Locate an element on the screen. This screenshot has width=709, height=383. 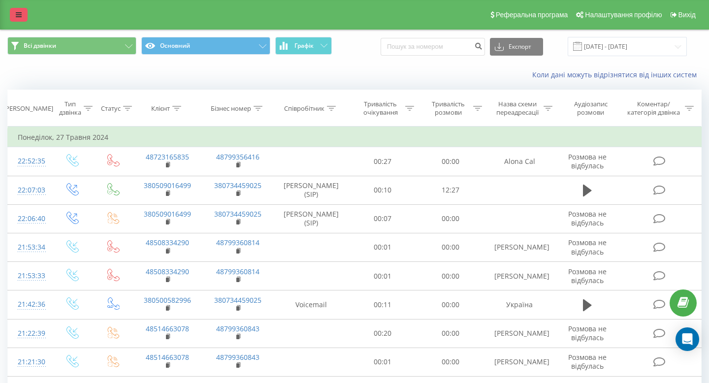
div: 22:52:35 is located at coordinates (30, 161).